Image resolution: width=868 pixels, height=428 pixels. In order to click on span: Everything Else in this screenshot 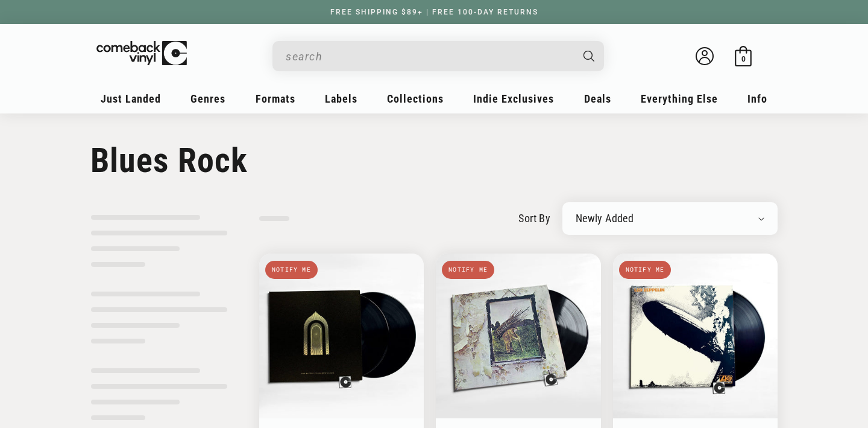, I will do `click(680, 98)`.